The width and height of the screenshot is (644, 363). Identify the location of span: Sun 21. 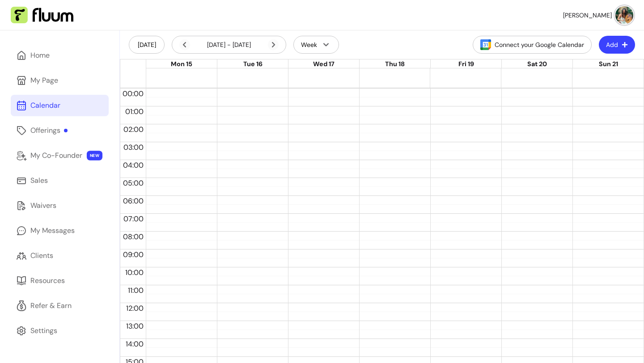
(608, 64).